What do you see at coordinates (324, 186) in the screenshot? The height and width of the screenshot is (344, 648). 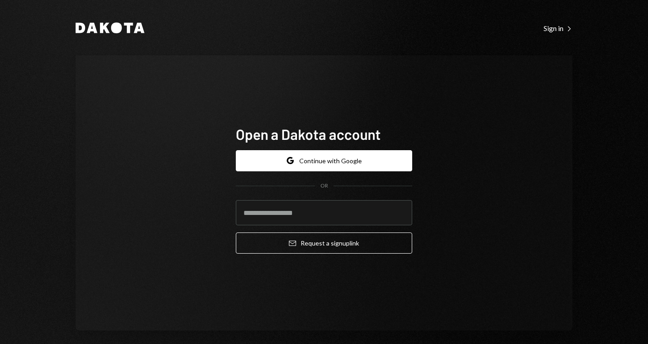 I see `div: OR` at bounding box center [324, 186].